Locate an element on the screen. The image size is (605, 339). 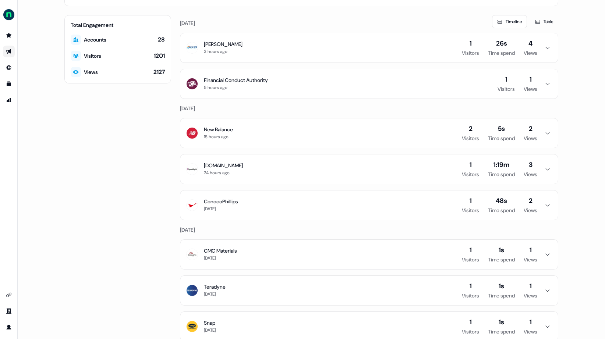
button: Financial Conduct Authority5 hours ago1Visitors1Views is located at coordinates (369, 84).